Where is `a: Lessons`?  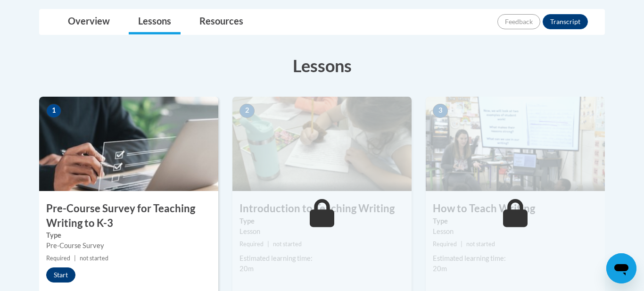 a: Lessons is located at coordinates (155, 22).